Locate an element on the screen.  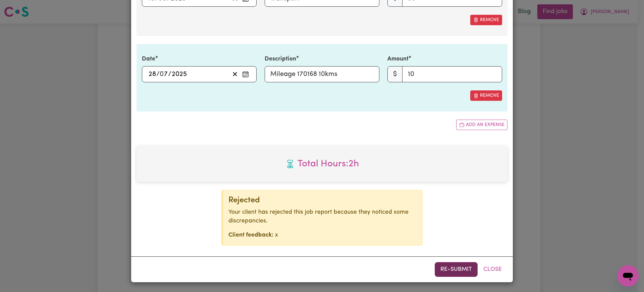
button: Re-submit this job report is located at coordinates (456, 270).